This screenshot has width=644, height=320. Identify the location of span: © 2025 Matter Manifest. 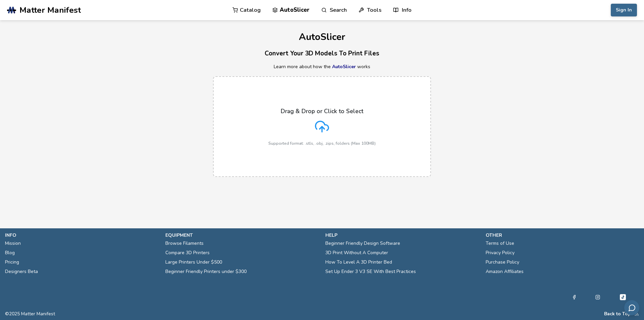
(30, 314).